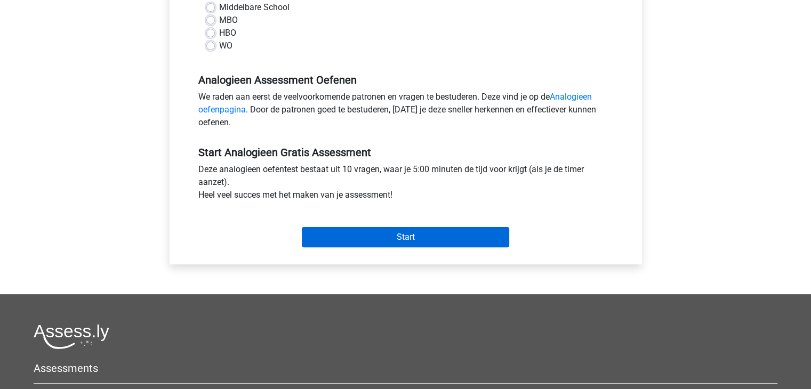 This screenshot has width=811, height=389. I want to click on label: HBO, so click(228, 33).